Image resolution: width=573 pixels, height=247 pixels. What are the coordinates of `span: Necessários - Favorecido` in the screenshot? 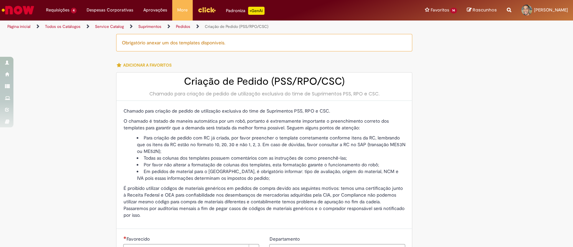 It's located at (138, 239).